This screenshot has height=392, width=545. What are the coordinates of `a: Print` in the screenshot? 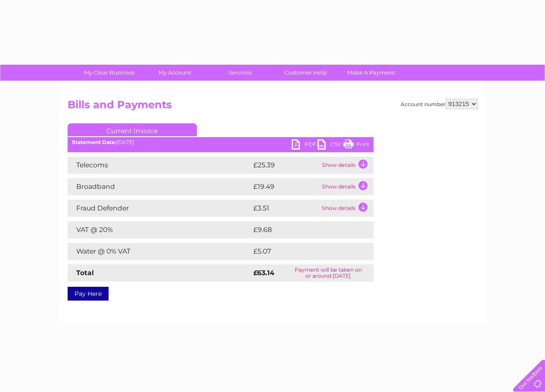 It's located at (356, 145).